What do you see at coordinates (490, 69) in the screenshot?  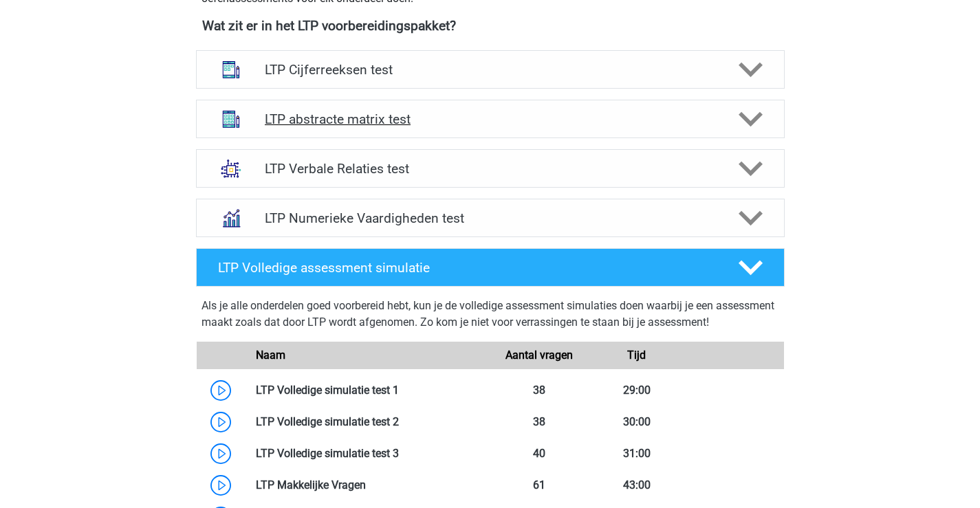 I see `a: cijferreeksen LTP Cijferreeksen test` at bounding box center [490, 69].